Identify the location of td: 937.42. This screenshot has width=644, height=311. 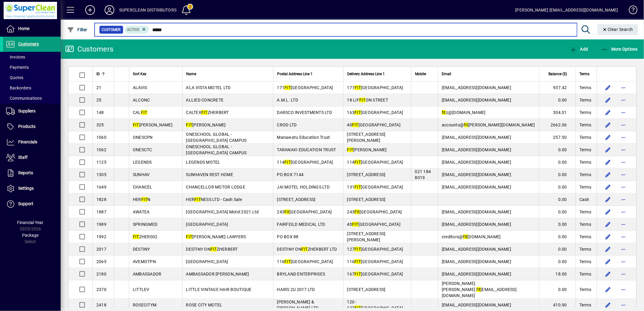
(557, 88).